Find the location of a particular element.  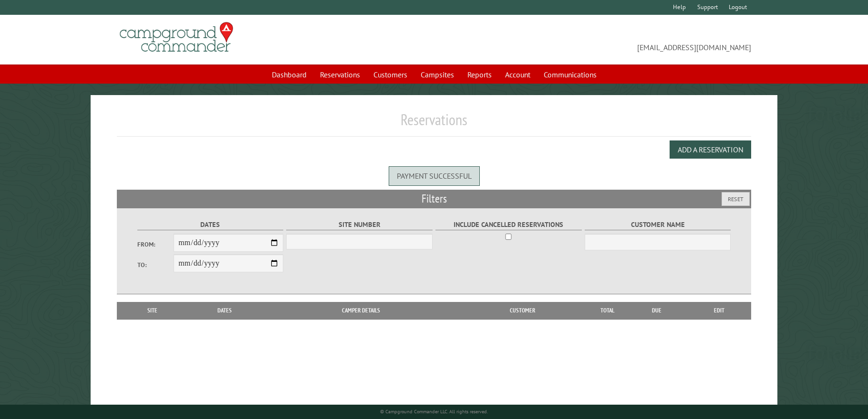

th: Dates is located at coordinates (225, 311).